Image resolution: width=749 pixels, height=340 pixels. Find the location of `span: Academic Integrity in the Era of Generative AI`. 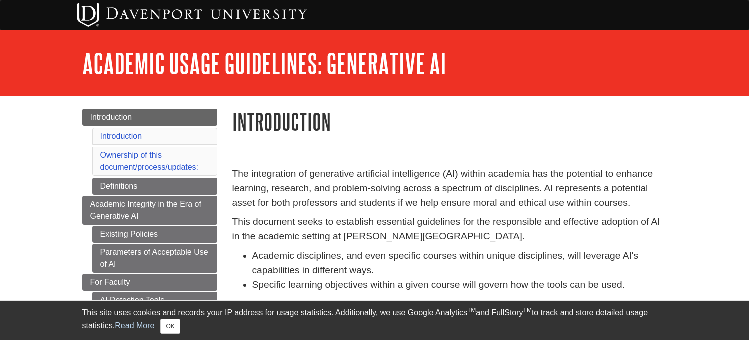

span: Academic Integrity in the Era of Generative AI is located at coordinates (146, 210).